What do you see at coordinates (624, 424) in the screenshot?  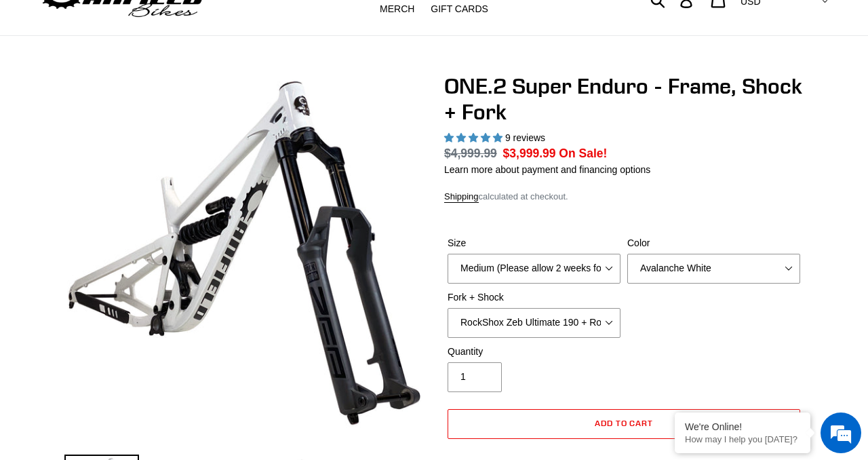 I see `button: Add to cart` at bounding box center [624, 424].